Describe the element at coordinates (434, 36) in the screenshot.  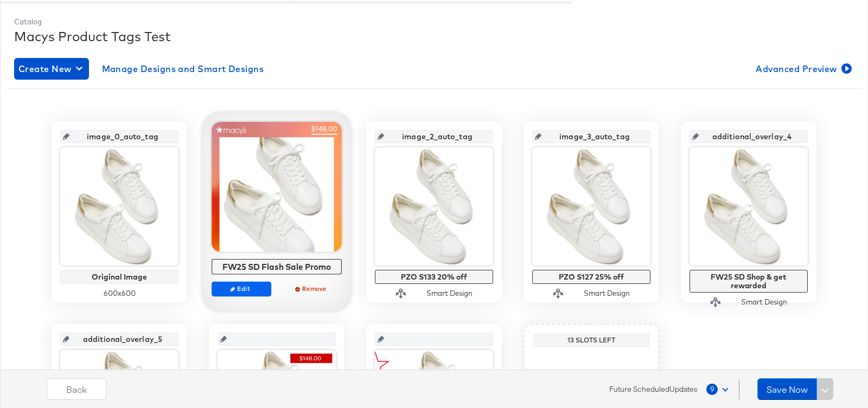
I see `div: Macys Product Tags Test` at that location.